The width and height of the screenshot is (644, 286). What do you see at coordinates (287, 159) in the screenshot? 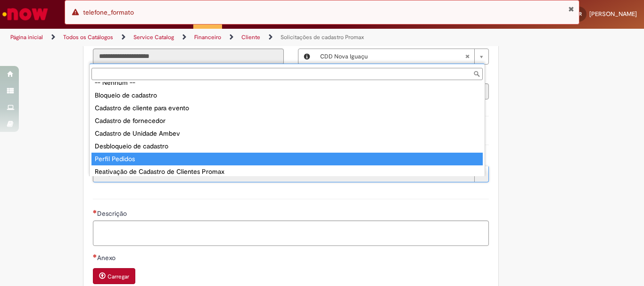
I see `div: Perfil Pedidos` at bounding box center [287, 159].